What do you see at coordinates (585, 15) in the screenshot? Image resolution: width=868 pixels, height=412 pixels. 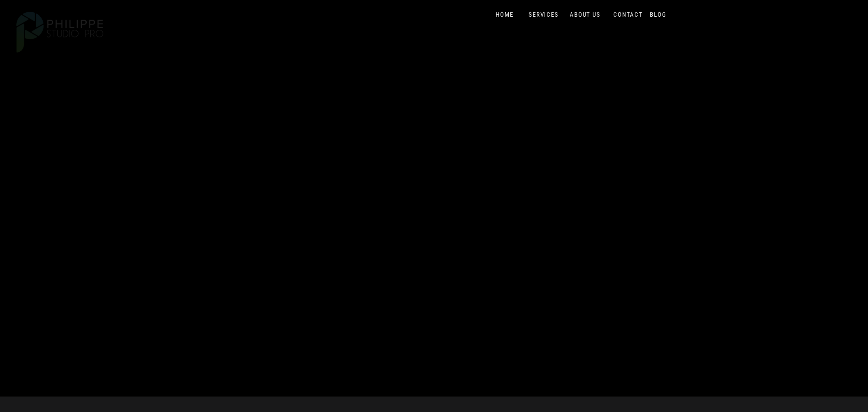 I see `nav: ABOUT US` at bounding box center [585, 15].